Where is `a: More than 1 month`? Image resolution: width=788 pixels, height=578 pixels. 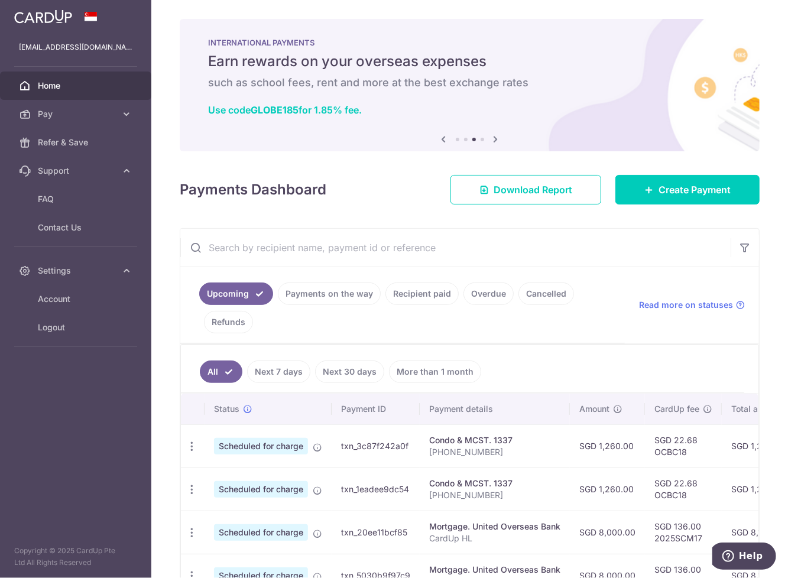 a: More than 1 month is located at coordinates (435, 372).